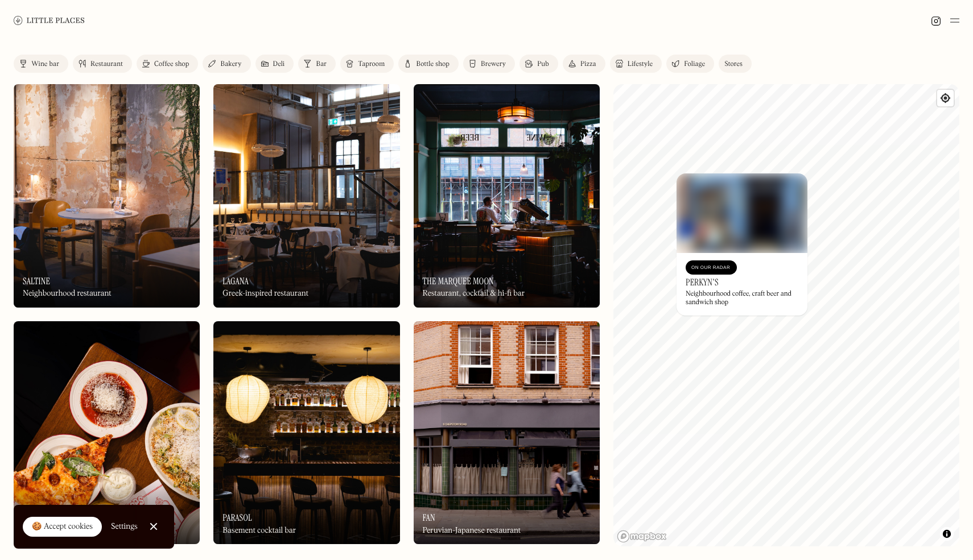  What do you see at coordinates (506, 433) in the screenshot?
I see `img: Fan` at bounding box center [506, 433].